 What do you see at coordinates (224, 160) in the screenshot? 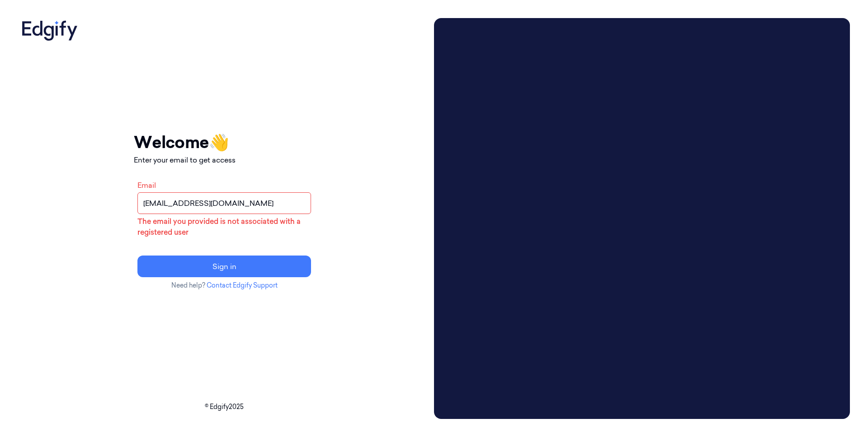
I see `p: Enter your email to get access` at bounding box center [224, 160].